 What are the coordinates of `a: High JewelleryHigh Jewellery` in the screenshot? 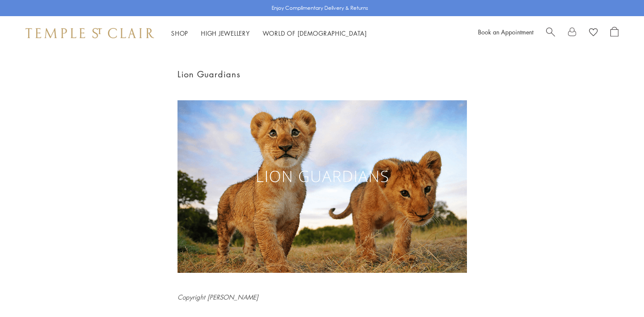 It's located at (225, 33).